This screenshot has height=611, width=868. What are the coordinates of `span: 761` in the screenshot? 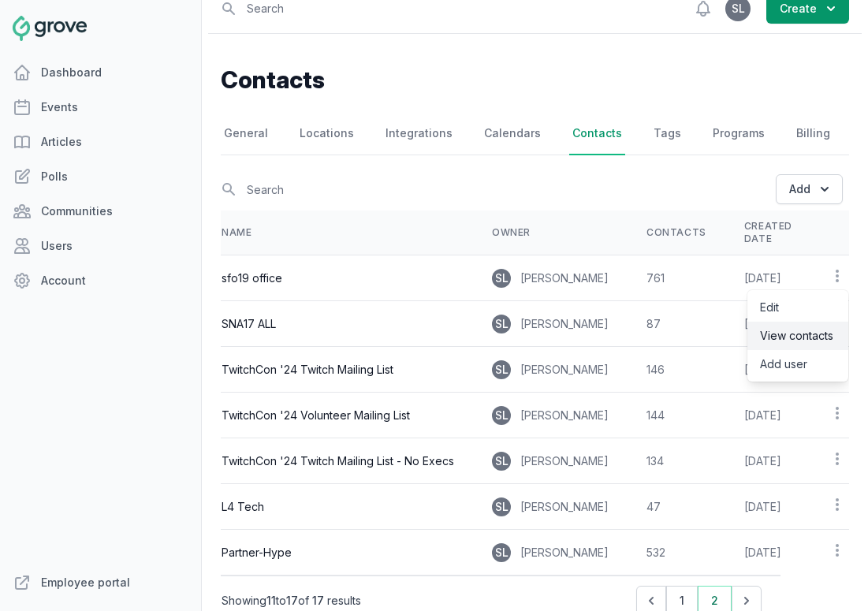 It's located at (655, 278).